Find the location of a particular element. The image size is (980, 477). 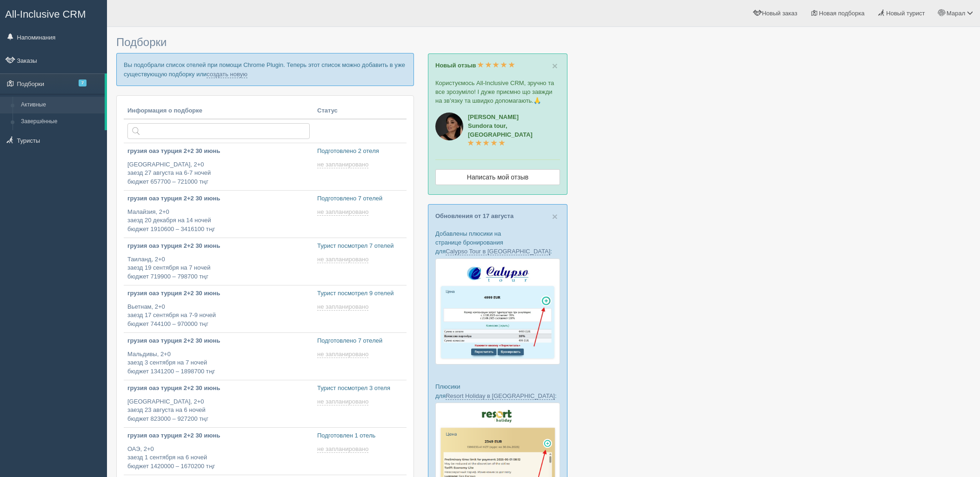

p: Мальдивы, 2+0 заезд 3 сентября на 7 ночей бюджет 1341200 – 1898700 тңг is located at coordinates (219, 363).